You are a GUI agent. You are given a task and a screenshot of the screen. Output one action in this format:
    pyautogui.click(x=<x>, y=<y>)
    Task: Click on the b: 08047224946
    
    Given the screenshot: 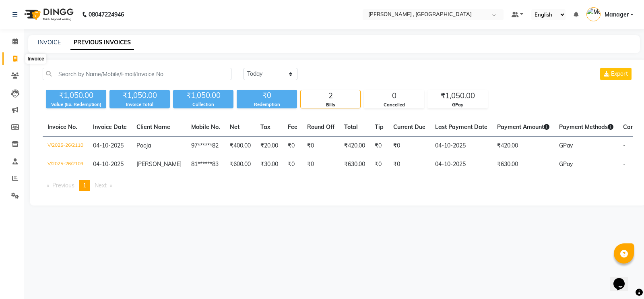 What is the action you would take?
    pyautogui.click(x=106, y=15)
    